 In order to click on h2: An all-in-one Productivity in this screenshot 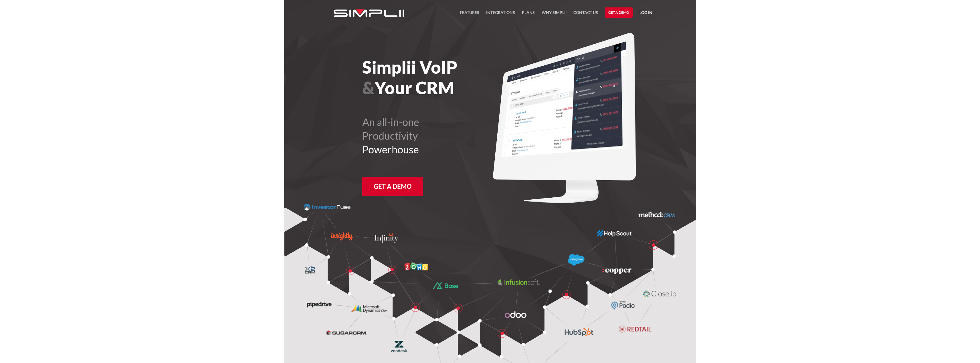, I will do `click(442, 136)`.